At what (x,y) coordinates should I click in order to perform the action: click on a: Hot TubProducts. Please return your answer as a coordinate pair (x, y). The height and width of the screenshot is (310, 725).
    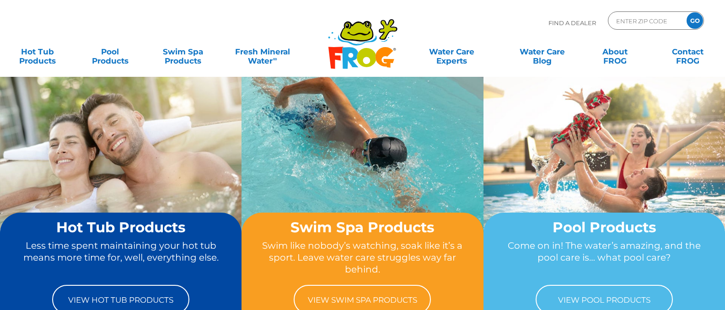
    Looking at the image, I should click on (38, 52).